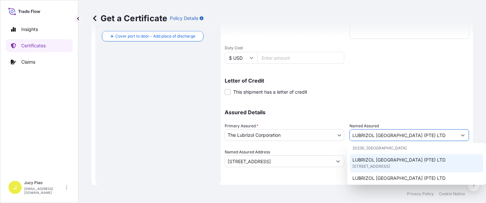 The image size is (486, 203). What do you see at coordinates (347, 81) in the screenshot?
I see `p: Letter of Credit` at bounding box center [347, 81].